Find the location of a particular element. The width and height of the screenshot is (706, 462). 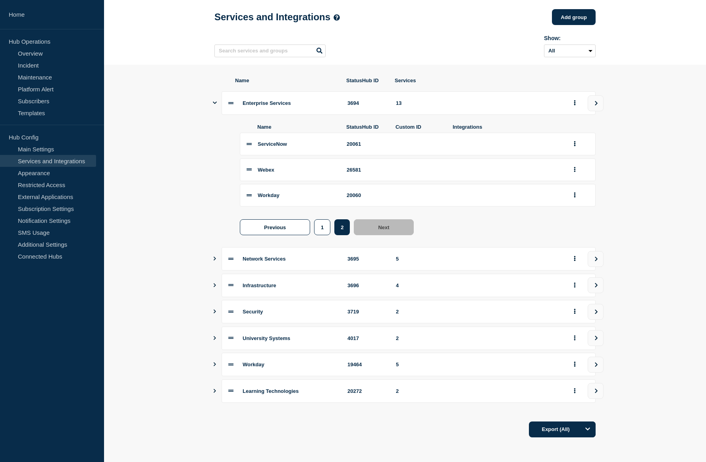

div: 4 is located at coordinates (478, 285).